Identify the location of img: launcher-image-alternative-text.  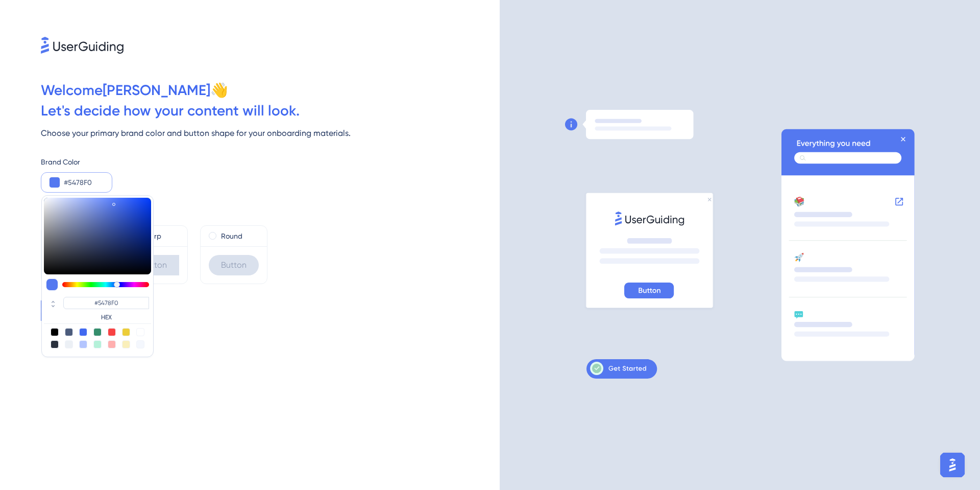
(15, 15).